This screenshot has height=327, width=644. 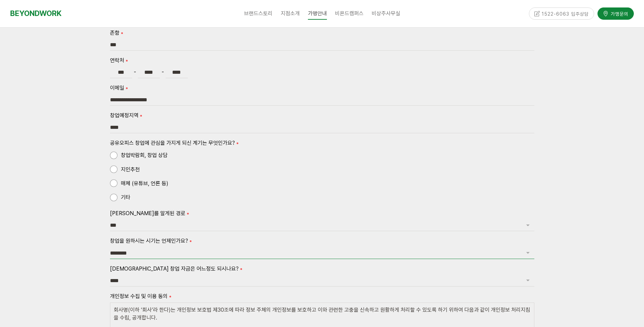 I want to click on a: 지점소개, so click(x=290, y=13).